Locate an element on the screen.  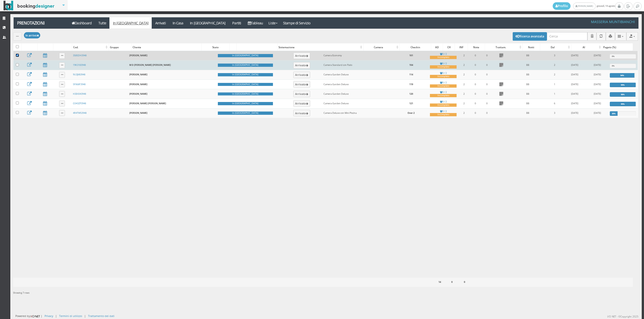
a: H3E4343948 is located at coordinates (79, 94).